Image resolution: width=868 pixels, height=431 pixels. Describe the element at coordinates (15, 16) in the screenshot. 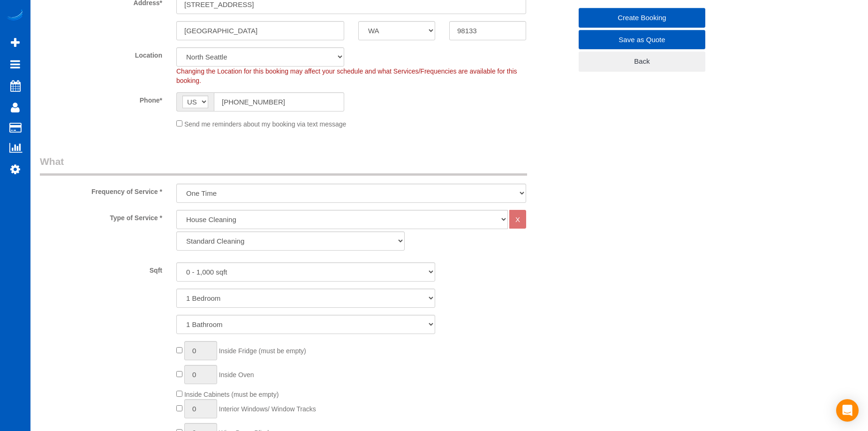

I see `a: Automaid Logo` at that location.